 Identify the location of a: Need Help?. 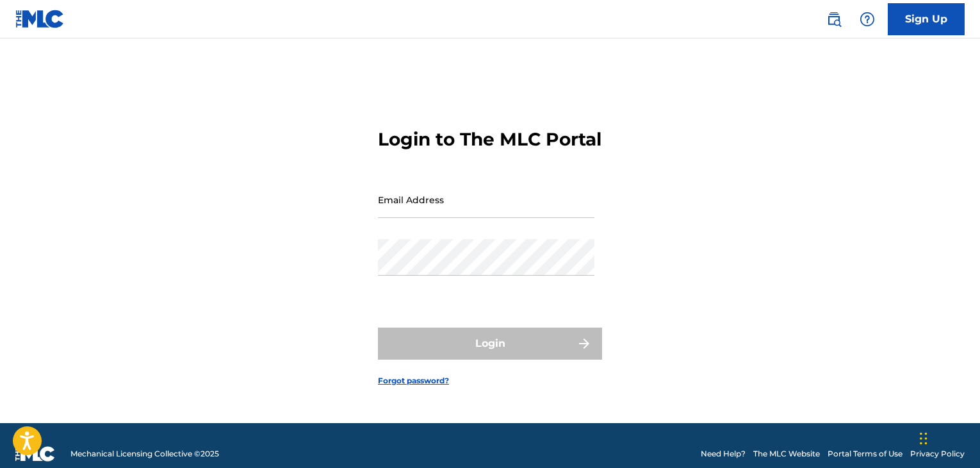
(724, 453).